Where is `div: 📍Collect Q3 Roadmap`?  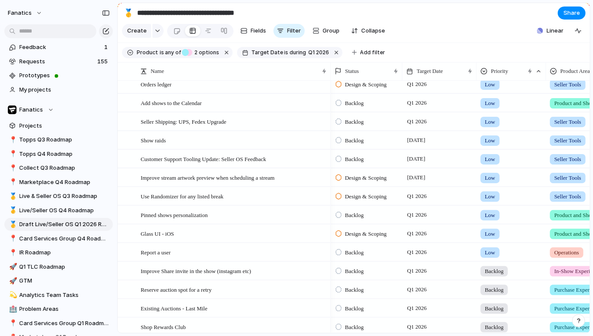
div: 📍Collect Q3 Roadmap is located at coordinates (59, 168).